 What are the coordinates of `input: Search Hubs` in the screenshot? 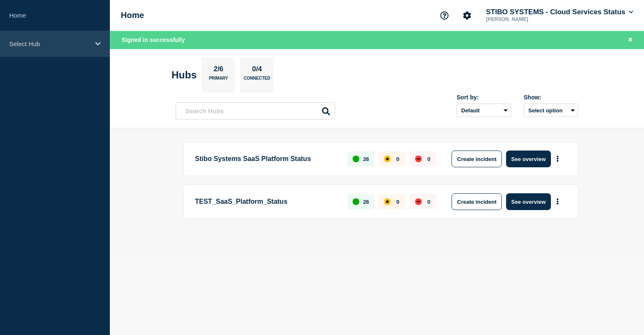 It's located at (256, 111).